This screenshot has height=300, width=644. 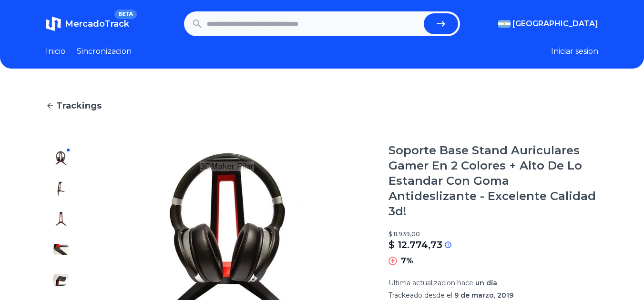 I want to click on a: Sincronizacion, so click(x=104, y=51).